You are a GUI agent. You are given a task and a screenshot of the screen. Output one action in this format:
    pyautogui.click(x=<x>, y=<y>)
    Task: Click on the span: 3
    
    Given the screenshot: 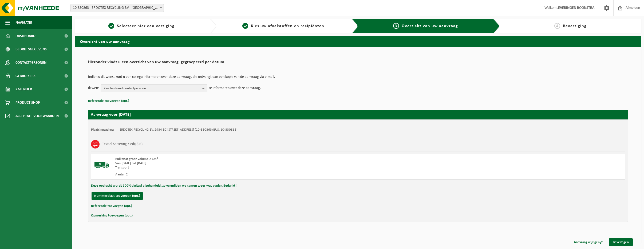 What is the action you would take?
    pyautogui.click(x=396, y=26)
    